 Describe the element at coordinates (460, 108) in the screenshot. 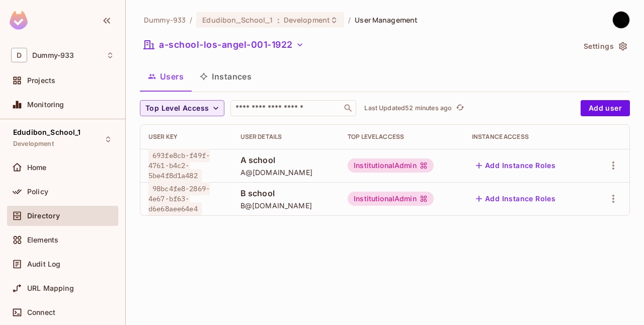

I see `span: refresh` at that location.